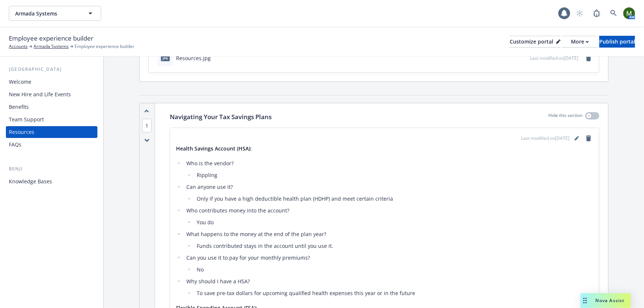 This screenshot has height=308, width=644. Describe the element at coordinates (536, 42) in the screenshot. I see `div: Customize portal` at that location.